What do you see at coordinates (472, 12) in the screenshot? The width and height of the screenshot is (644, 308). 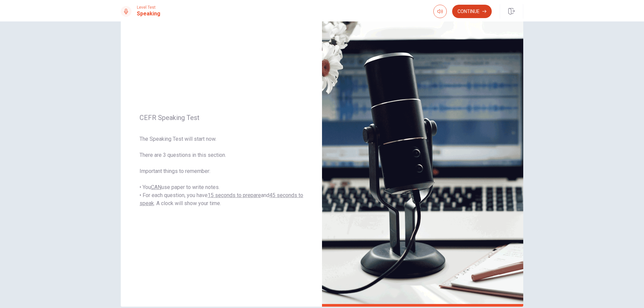 I see `button: Continue` at bounding box center [472, 12].